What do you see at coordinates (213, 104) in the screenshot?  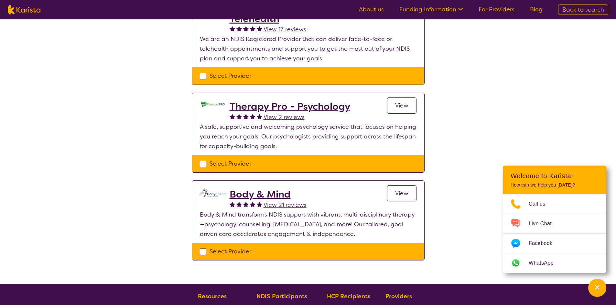 I see `img: dzo1joyl8vpkomu9m2qk.jpg` at bounding box center [213, 104].